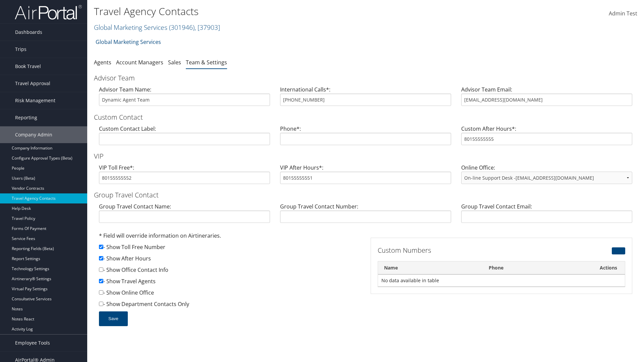  What do you see at coordinates (547, 137) in the screenshot?
I see `div: Custom After Hours*:` at bounding box center [547, 137].